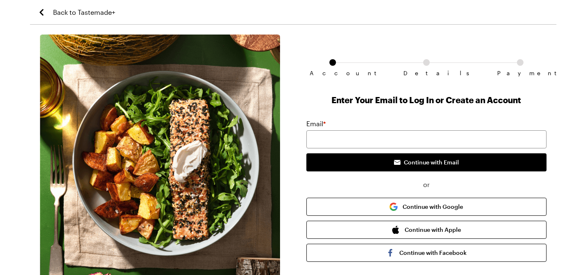 Image resolution: width=586 pixels, height=275 pixels. What do you see at coordinates (520, 73) in the screenshot?
I see `span: Payment` at bounding box center [520, 73].